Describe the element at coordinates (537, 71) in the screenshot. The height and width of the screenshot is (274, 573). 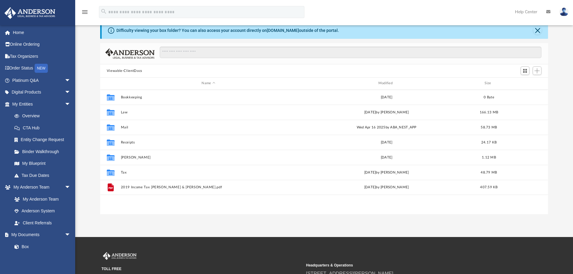
I see `button: Add` at that location.